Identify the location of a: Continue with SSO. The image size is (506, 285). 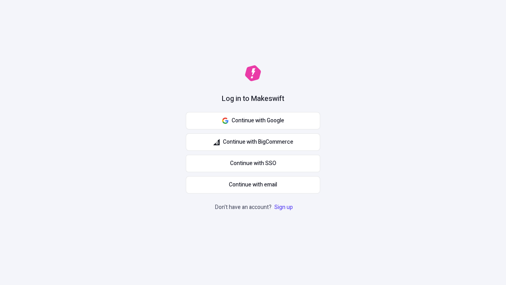
(253, 163).